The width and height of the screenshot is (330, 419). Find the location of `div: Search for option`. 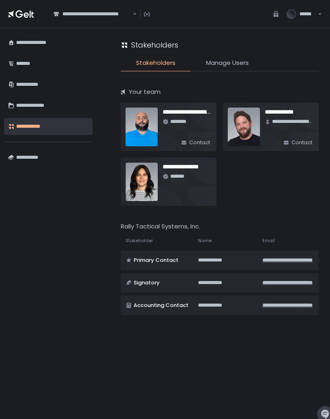

div: Search for option is located at coordinates (93, 14).